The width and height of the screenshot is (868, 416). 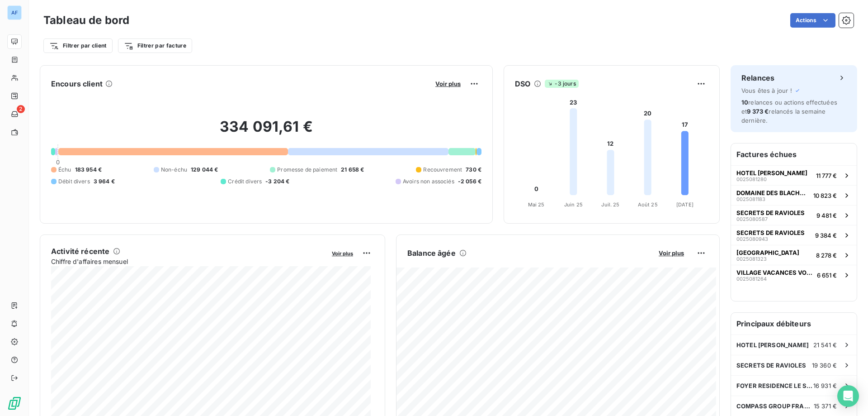 What do you see at coordinates (751, 279) in the screenshot?
I see `span: 0025081264` at bounding box center [751, 279].